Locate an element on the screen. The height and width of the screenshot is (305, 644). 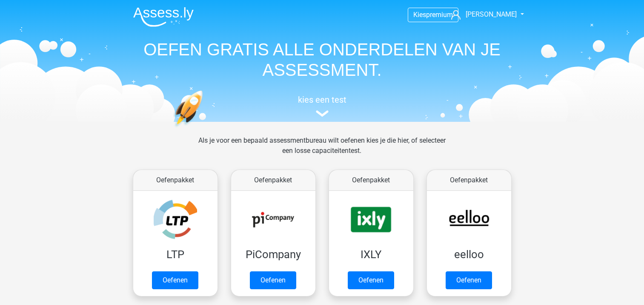
img: assessment is located at coordinates (322, 113).